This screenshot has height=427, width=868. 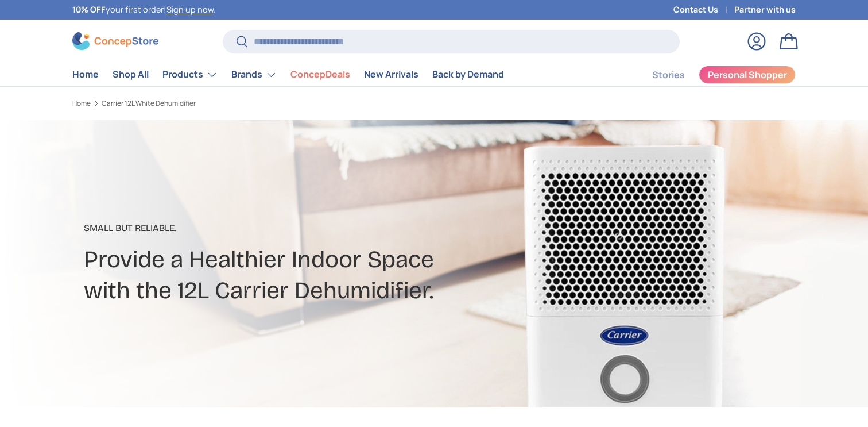 I want to click on img: ConcepStore, so click(x=116, y=41).